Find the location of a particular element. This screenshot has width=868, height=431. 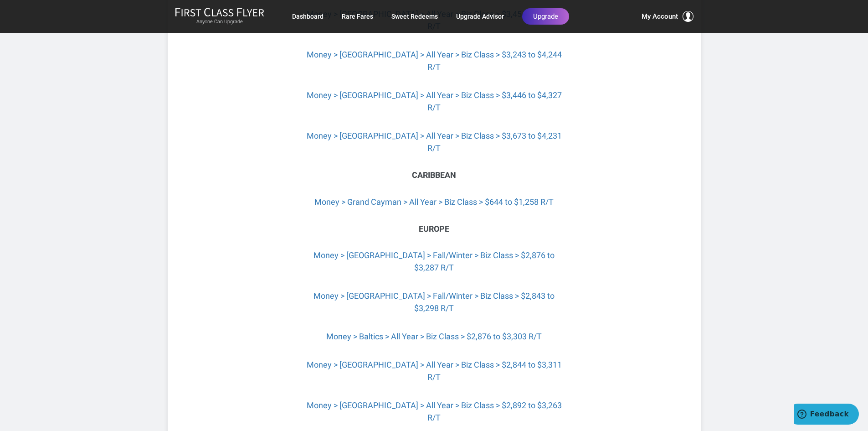

a: Rare Fares is located at coordinates (358, 16).